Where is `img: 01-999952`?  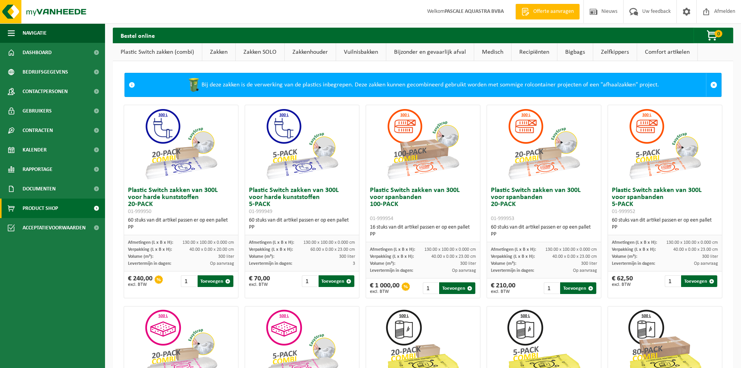
img: 01-999952 is located at coordinates (665, 144).